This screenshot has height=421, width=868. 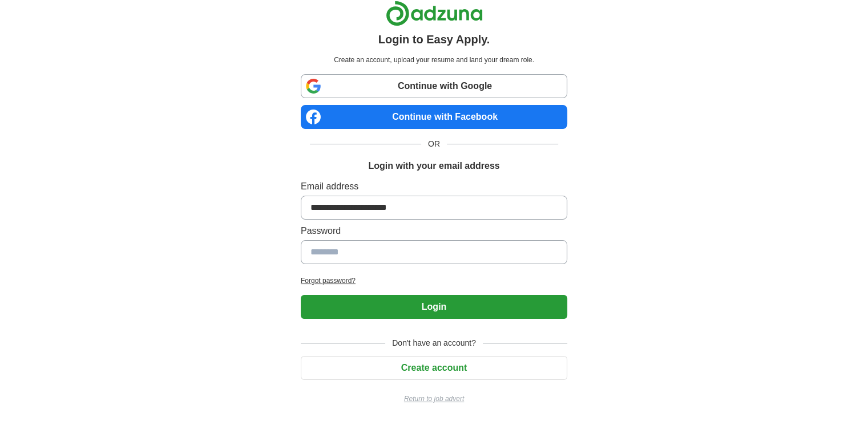 What do you see at coordinates (434, 368) in the screenshot?
I see `button: Create account` at bounding box center [434, 368].